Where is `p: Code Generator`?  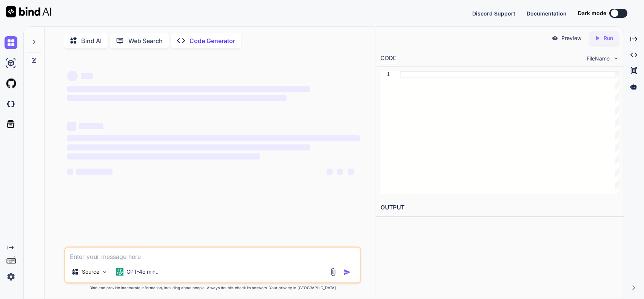 p: Code Generator is located at coordinates (212, 41).